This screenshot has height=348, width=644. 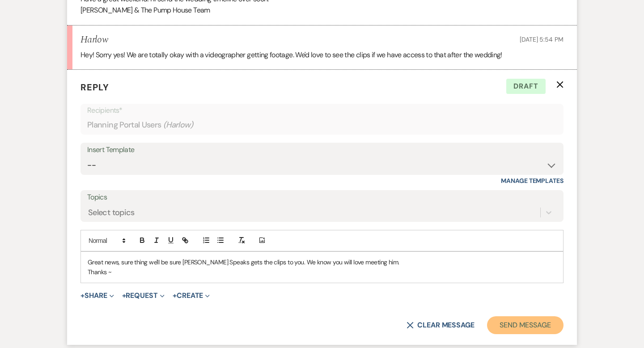 What do you see at coordinates (95, 87) in the screenshot?
I see `span: Reply` at bounding box center [95, 87].